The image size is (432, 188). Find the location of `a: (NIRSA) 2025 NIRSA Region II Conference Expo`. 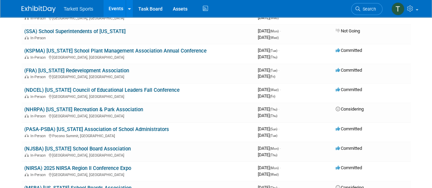

a: (NIRSA) 2025 NIRSA Region II Conference Expo is located at coordinates (77, 168).